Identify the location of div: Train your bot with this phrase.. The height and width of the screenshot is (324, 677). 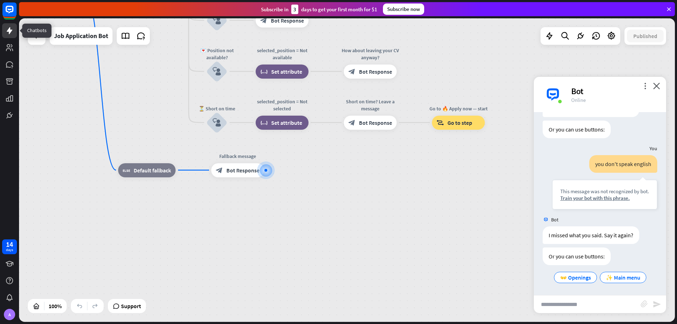
(604, 198).